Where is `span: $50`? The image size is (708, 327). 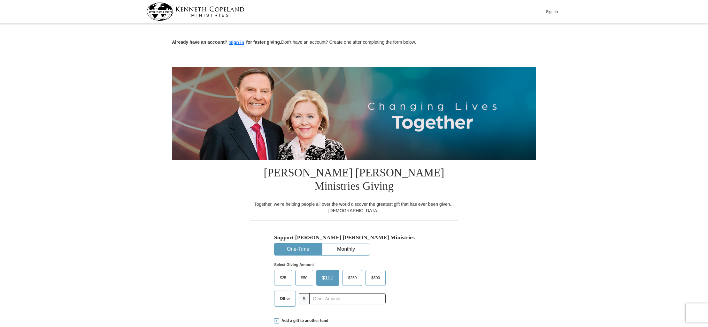
span: $50 is located at coordinates (304, 278).